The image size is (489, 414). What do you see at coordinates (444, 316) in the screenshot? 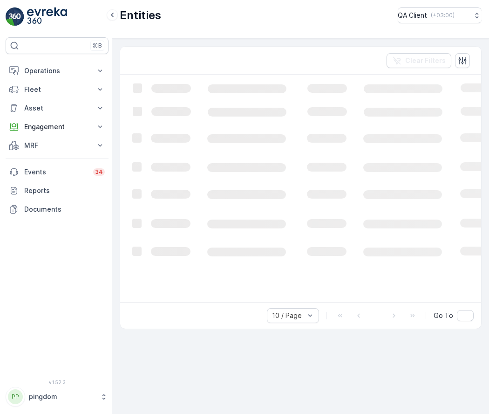
I see `span: Go To` at bounding box center [444, 316].